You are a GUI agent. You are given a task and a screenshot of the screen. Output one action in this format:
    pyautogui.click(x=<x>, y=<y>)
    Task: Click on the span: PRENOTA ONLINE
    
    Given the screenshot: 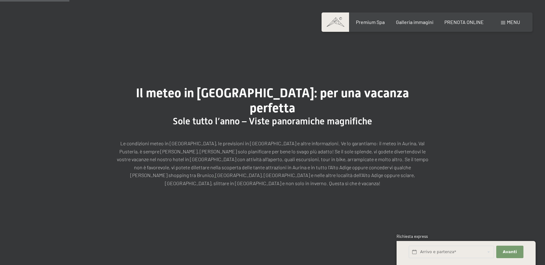 What is the action you would take?
    pyautogui.click(x=464, y=22)
    